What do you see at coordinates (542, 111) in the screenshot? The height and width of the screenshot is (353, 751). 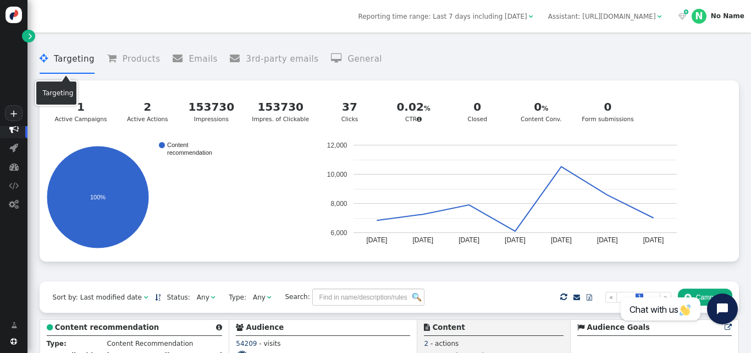 I see `a: 0Content Conv.` at bounding box center [542, 111].